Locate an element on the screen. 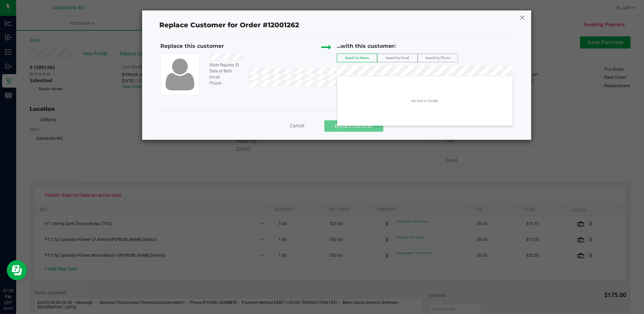  span: Search by Email is located at coordinates (397, 57).